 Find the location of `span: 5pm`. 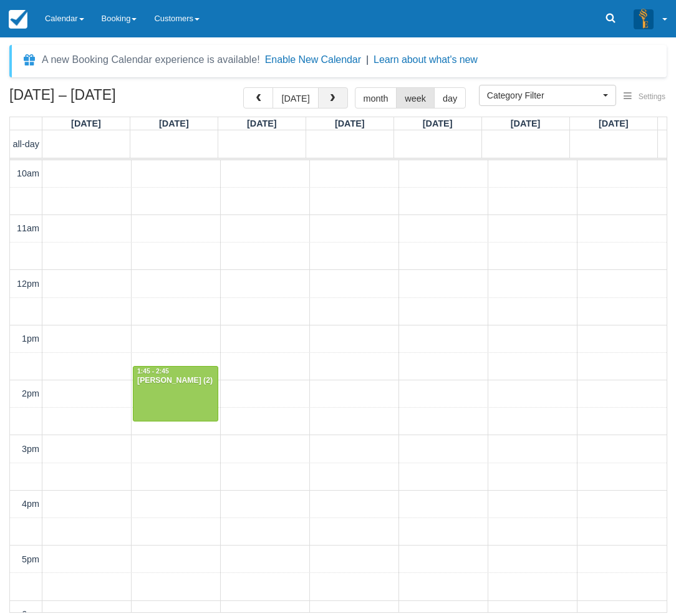

span: 5pm is located at coordinates (31, 559).